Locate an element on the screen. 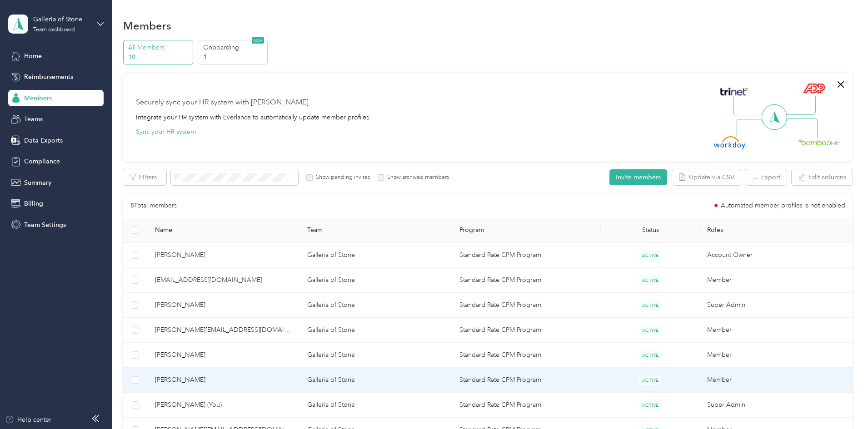  span: Home is located at coordinates (33, 56).